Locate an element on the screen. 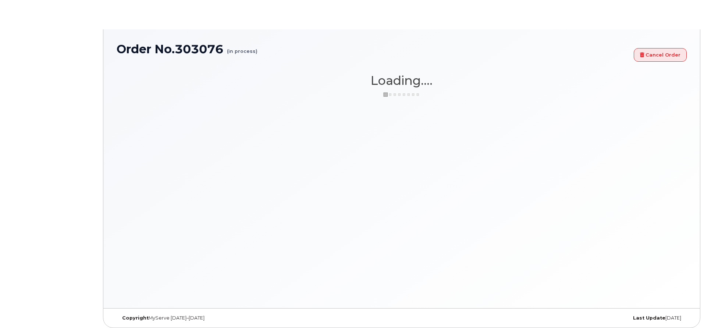 This screenshot has width=704, height=328. h1: Loading.... is located at coordinates (401, 80).